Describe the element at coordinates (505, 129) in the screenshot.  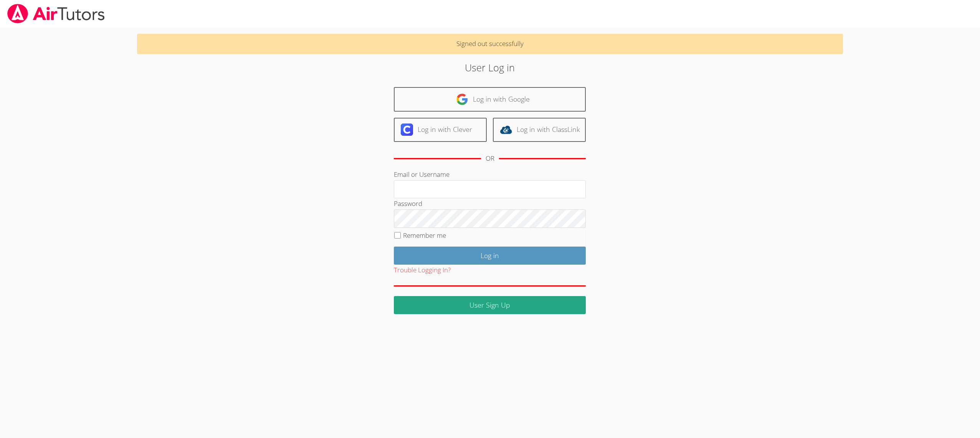
I see `img: classlink-logo-d6bb404cc1216ec64c9a2012d9dc4662098be43eaf13dc465df04b49fa7ab582.svg` at that location.